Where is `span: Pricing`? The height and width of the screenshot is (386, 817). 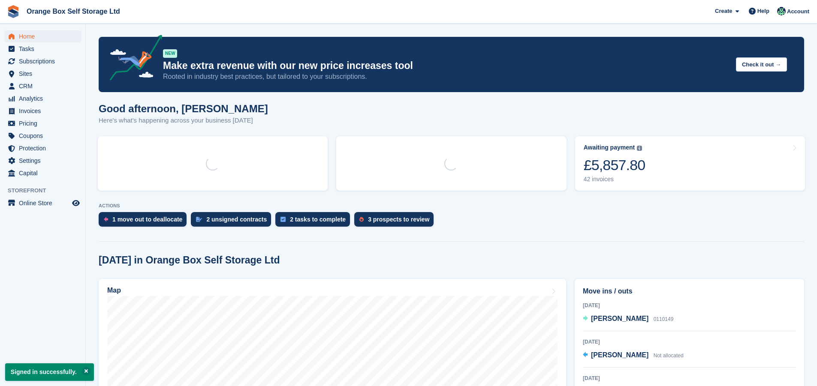
span: Pricing is located at coordinates (45, 124).